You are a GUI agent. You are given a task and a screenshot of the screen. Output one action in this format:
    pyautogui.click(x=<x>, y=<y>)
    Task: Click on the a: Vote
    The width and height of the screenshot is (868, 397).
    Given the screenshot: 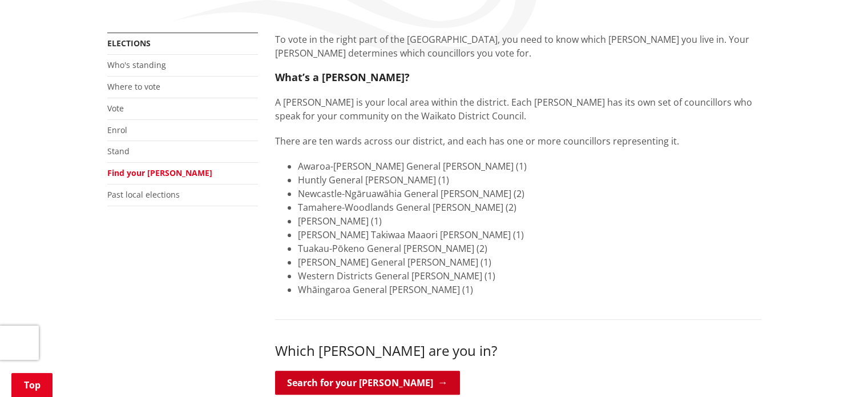 What is the action you would take?
    pyautogui.click(x=115, y=108)
    